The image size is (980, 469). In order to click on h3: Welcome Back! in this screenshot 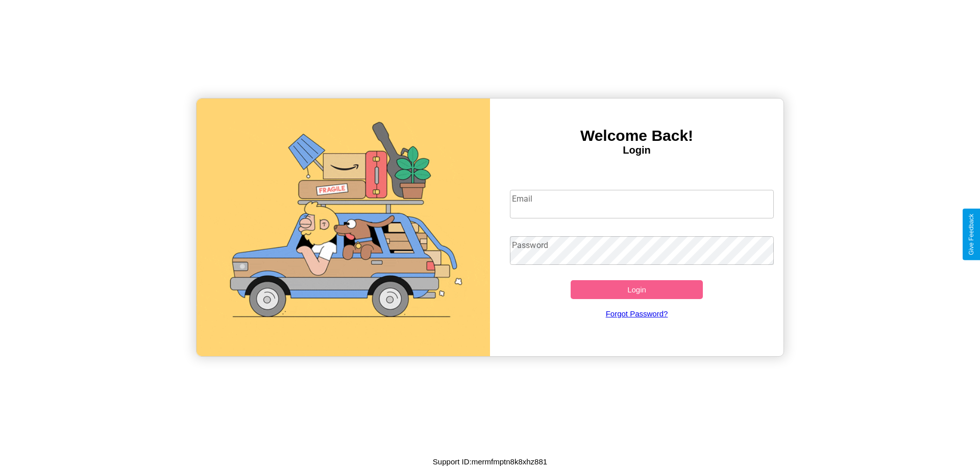, I will do `click(636, 136)`.